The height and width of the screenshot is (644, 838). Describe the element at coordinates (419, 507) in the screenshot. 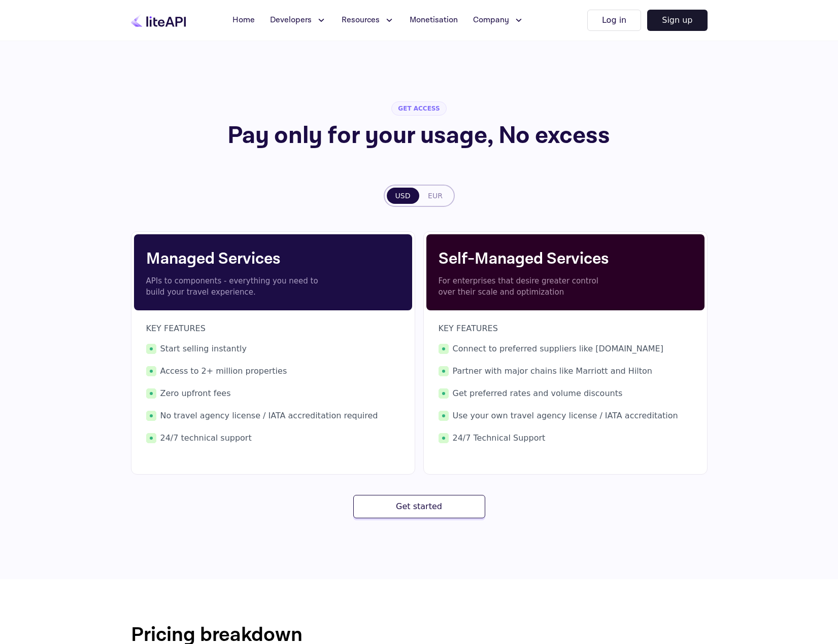

I see `a: Get started` at that location.